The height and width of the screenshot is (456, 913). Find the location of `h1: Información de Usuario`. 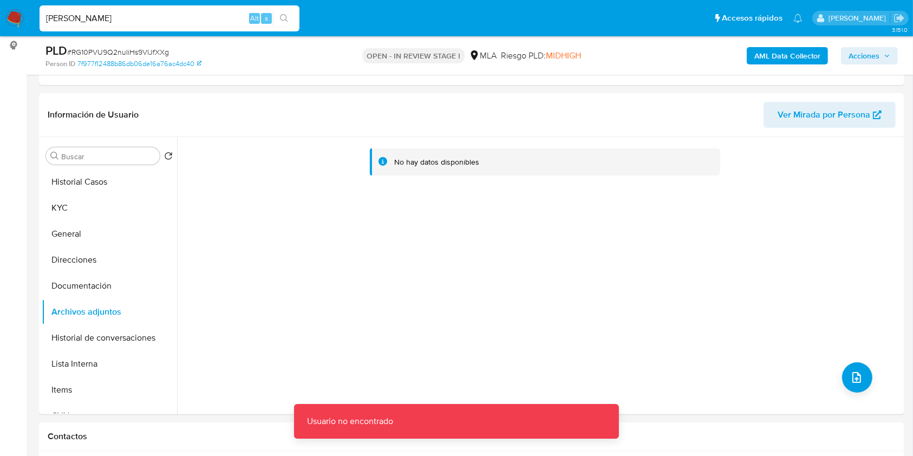

h1: Información de Usuario is located at coordinates (93, 115).